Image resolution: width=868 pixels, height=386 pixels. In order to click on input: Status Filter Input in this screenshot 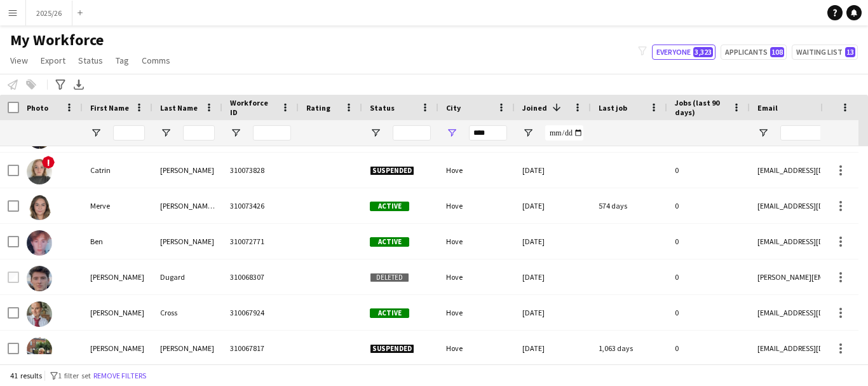, I will do `click(412, 133)`.